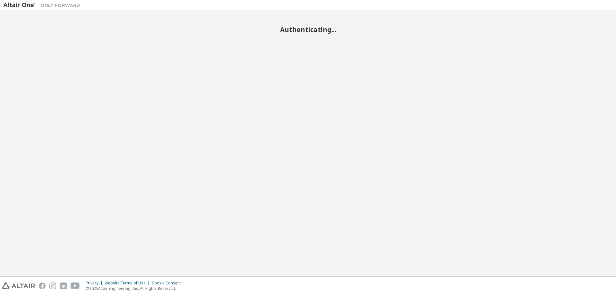  Describe the element at coordinates (95, 283) in the screenshot. I see `div: Privacy` at that location.